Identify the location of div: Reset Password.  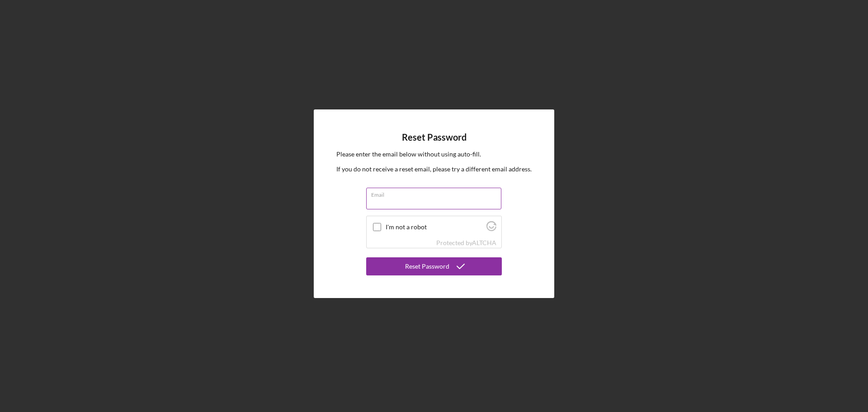
(427, 266).